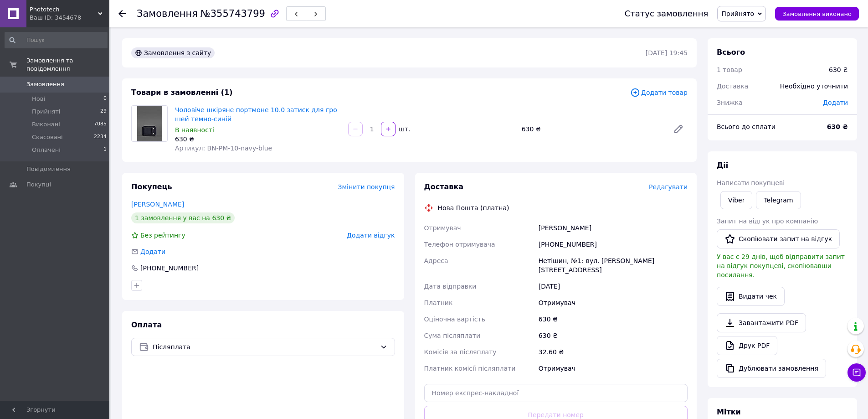 The image size is (868, 419). I want to click on span: 2234, so click(100, 137).